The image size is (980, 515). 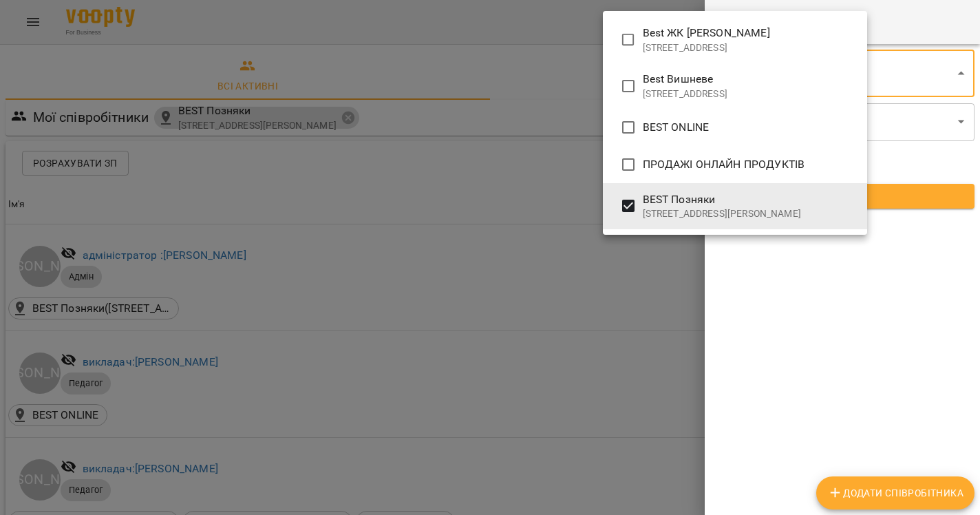 I want to click on span: ПРОДАЖІ ОНЛАЙН ПРОДУКТІВ, so click(x=750, y=164).